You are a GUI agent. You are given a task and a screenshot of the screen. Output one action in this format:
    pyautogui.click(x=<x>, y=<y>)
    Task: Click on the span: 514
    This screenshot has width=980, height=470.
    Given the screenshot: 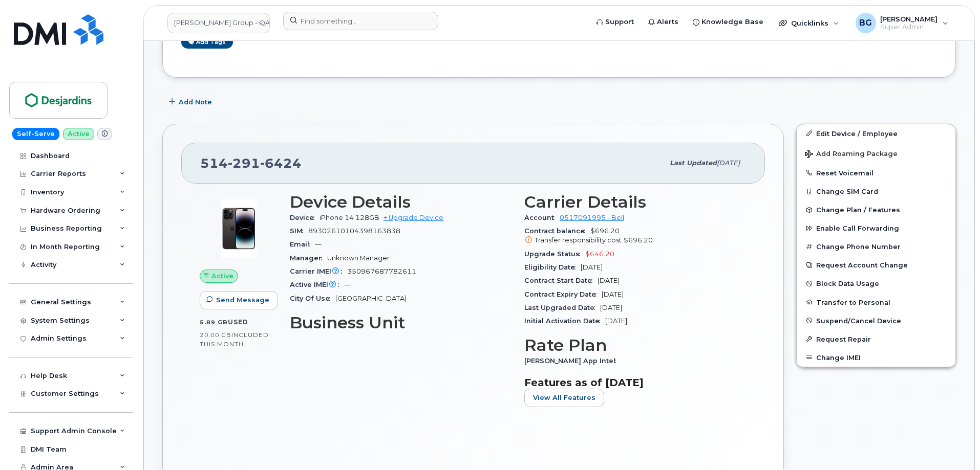 What is the action you would take?
    pyautogui.click(x=251, y=163)
    